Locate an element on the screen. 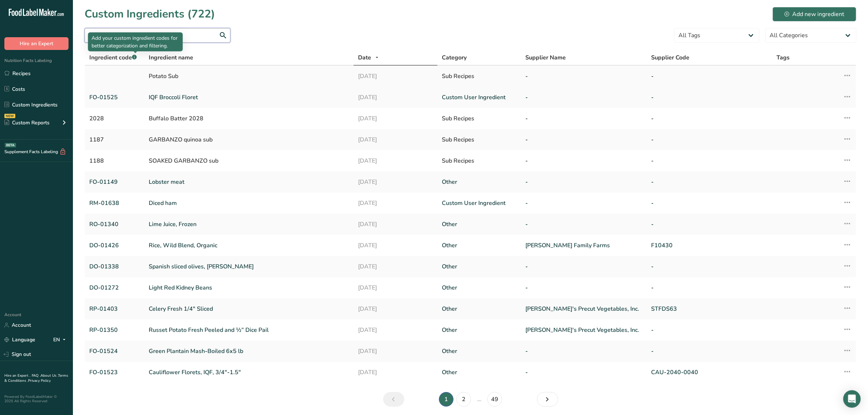 The height and width of the screenshot is (415, 868). a: Celery Fresh 1/4" Sliced is located at coordinates (249, 309).